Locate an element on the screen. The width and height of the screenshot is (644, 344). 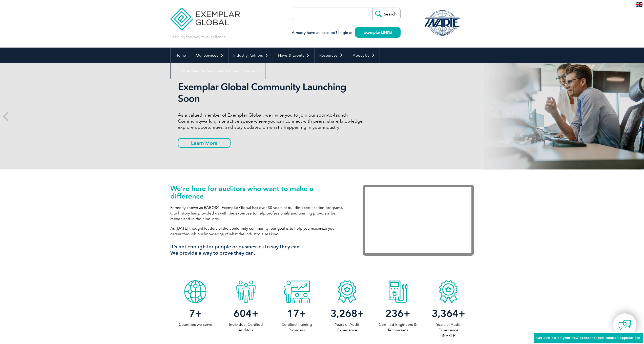
a: Exemplar LINK is located at coordinates (378, 32).